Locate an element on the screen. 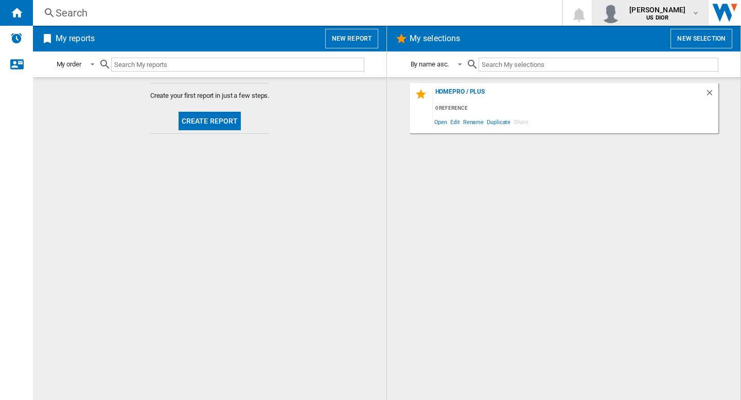  div: By name asc. is located at coordinates (430, 64).